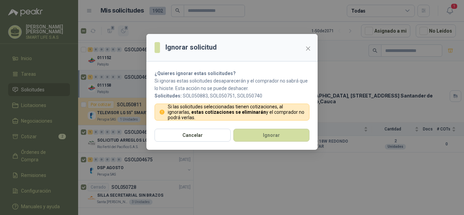  Describe the element at coordinates (308, 49) in the screenshot. I see `span: close` at that location.